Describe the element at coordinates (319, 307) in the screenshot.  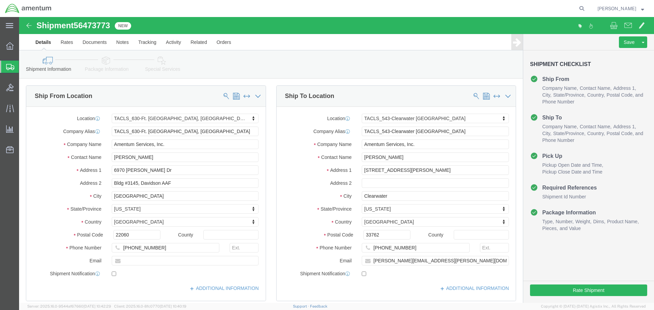
I see `a: Feedback` at that location.